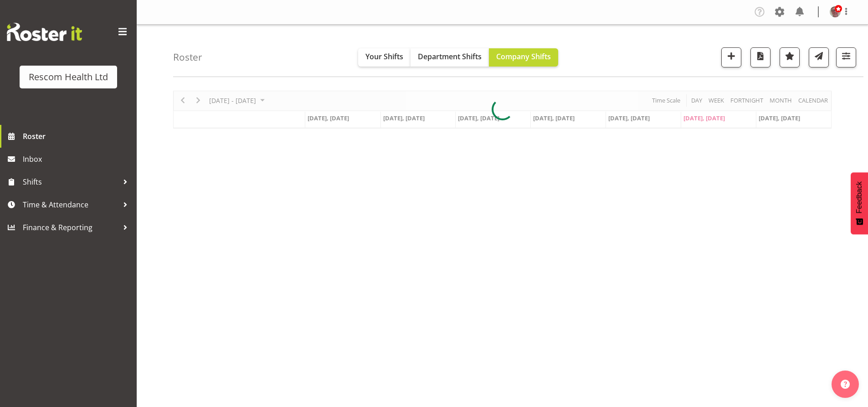 Image resolution: width=868 pixels, height=407 pixels. What do you see at coordinates (731, 57) in the screenshot?
I see `button: Add a new shift` at bounding box center [731, 57].